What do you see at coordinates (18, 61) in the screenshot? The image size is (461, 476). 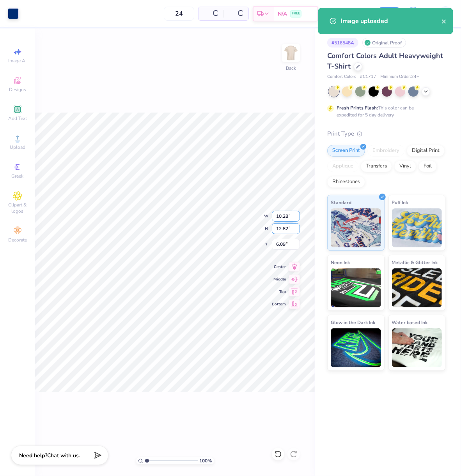 I see `span: Image AI` at bounding box center [18, 61].